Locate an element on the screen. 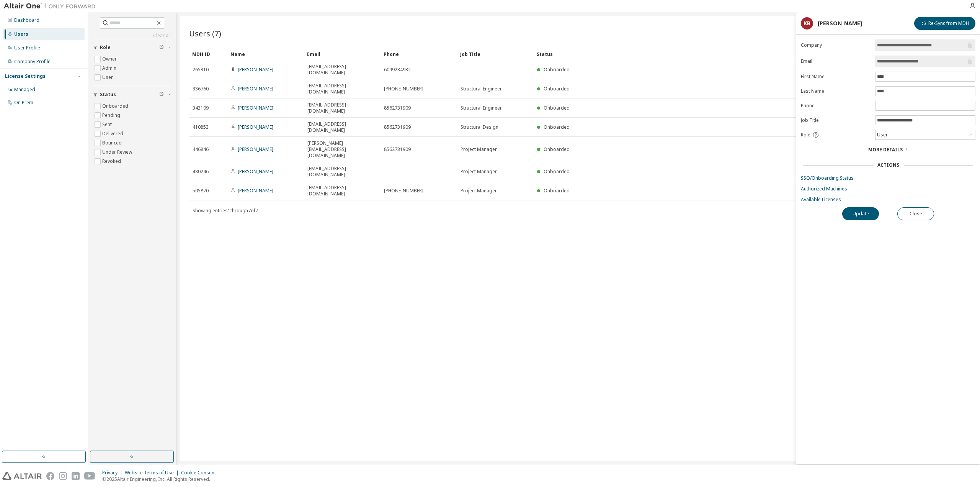 This screenshot has width=980, height=487. a: Authorized Machines is located at coordinates (888, 188).